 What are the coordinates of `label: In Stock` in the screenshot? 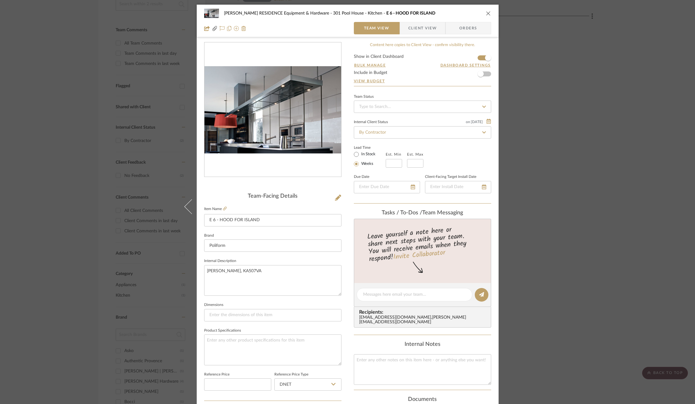 It's located at (368, 154).